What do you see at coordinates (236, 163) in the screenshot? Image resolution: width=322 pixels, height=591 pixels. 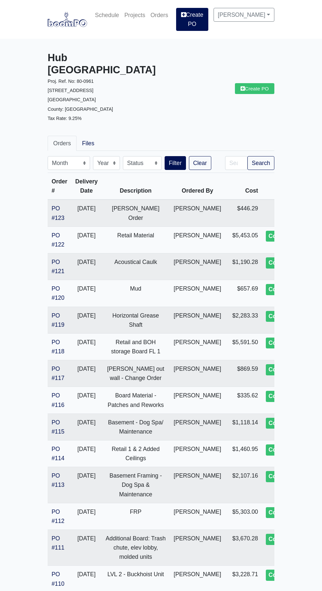 I see `input: Search` at bounding box center [236, 163].